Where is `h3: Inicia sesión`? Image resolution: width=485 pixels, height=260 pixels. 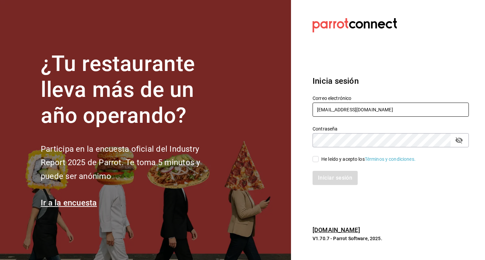
h3: Inicia sesión is located at coordinates (391, 81).